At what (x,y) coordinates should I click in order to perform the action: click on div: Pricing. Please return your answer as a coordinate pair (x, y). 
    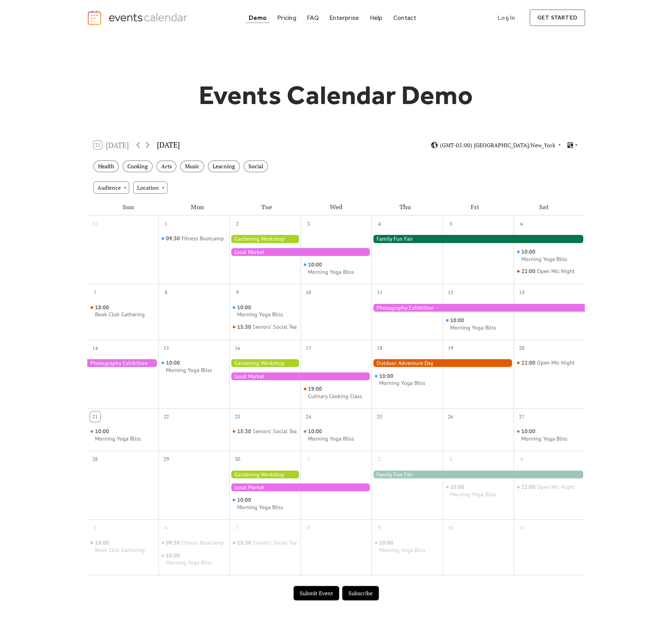
    Looking at the image, I should click on (286, 18).